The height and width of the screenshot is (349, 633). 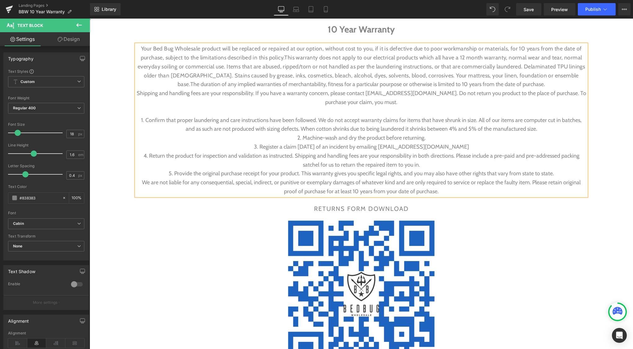 I want to click on div: Typography, so click(x=21, y=57).